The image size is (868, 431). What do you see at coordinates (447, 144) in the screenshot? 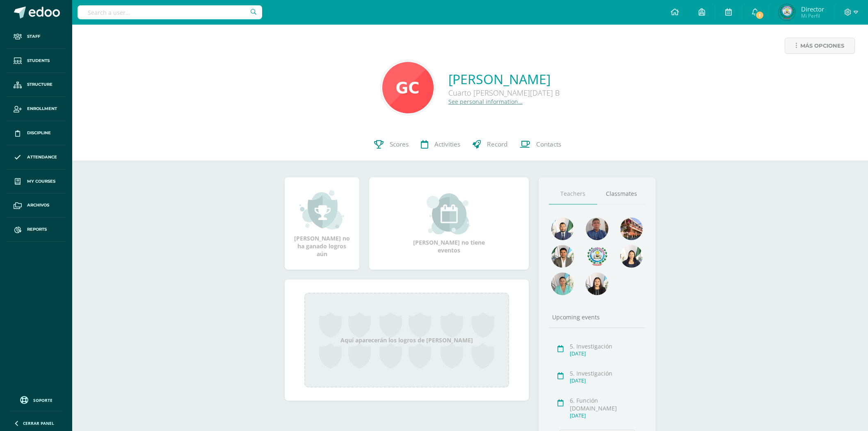
I see `span: Activities` at bounding box center [447, 144].